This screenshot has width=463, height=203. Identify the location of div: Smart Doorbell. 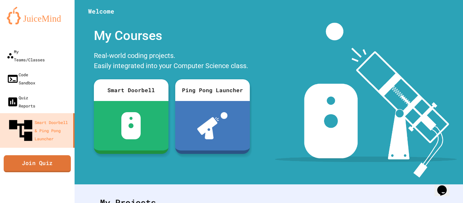
(131, 90).